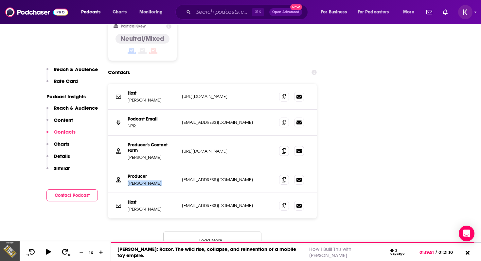 This screenshot has height=261, width=481. I want to click on p: Rate Card, so click(66, 81).